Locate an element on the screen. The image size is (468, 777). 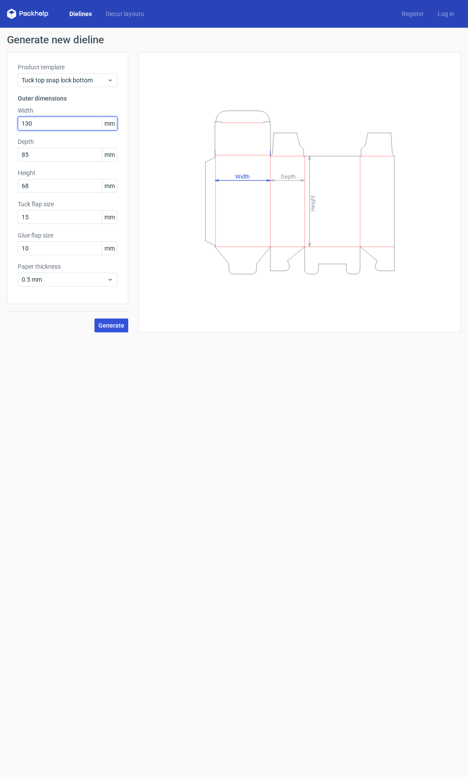
span: Generate is located at coordinates (111, 325).